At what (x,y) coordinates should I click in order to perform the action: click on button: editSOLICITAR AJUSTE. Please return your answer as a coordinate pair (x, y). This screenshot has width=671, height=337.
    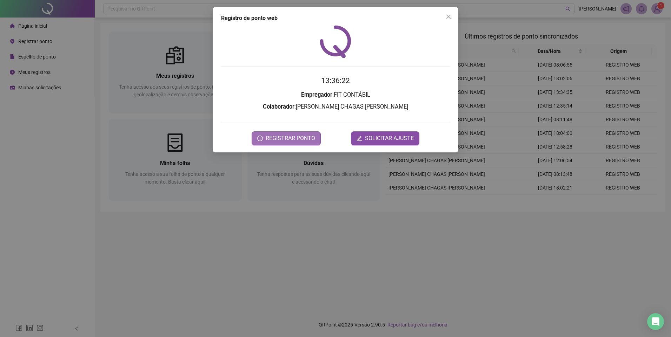
    Looking at the image, I should click on (385, 139).